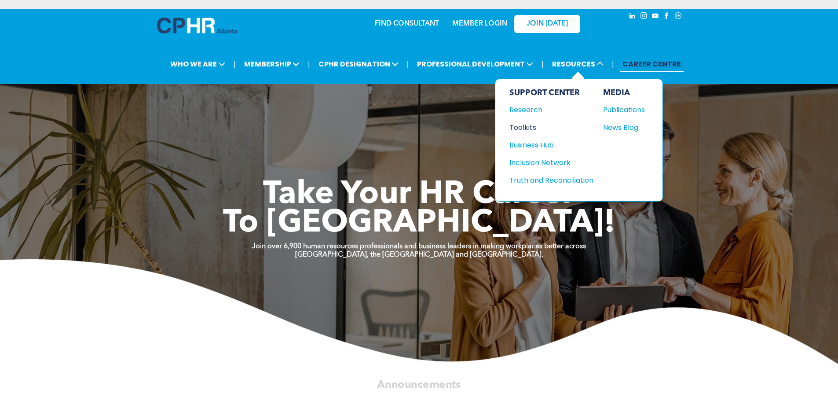 The height and width of the screenshot is (401, 838). Describe the element at coordinates (551, 93) in the screenshot. I see `div: SUPPORT CENTER` at that location.